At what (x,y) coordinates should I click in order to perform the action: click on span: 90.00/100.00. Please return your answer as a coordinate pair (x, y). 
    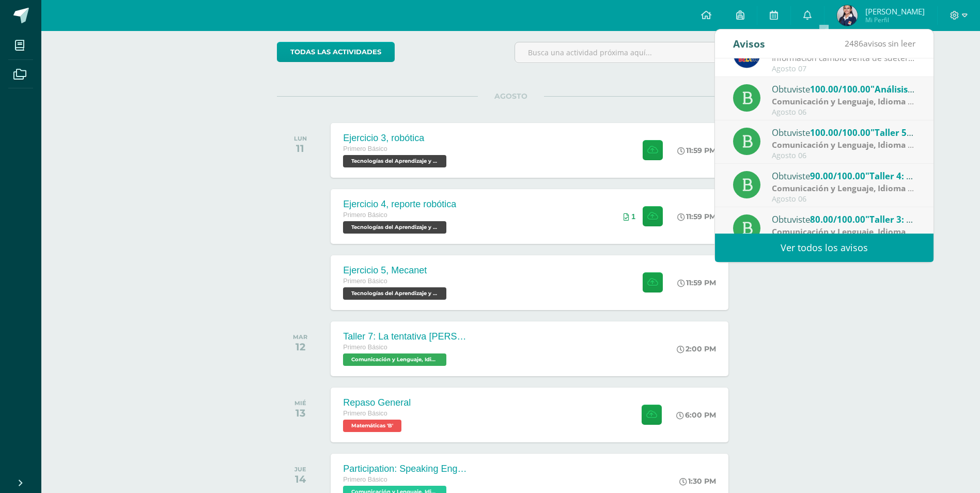
    Looking at the image, I should click on (838, 176).